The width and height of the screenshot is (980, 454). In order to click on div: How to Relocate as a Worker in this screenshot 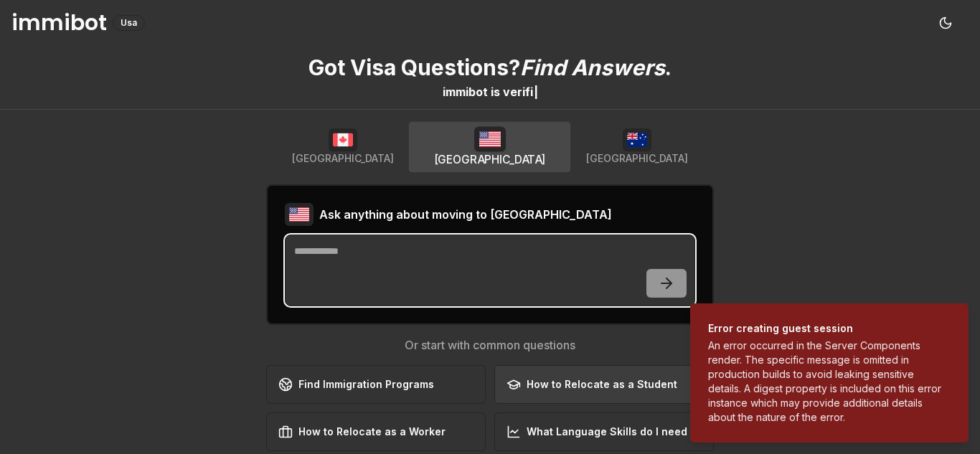, I will do `click(361, 432)`.